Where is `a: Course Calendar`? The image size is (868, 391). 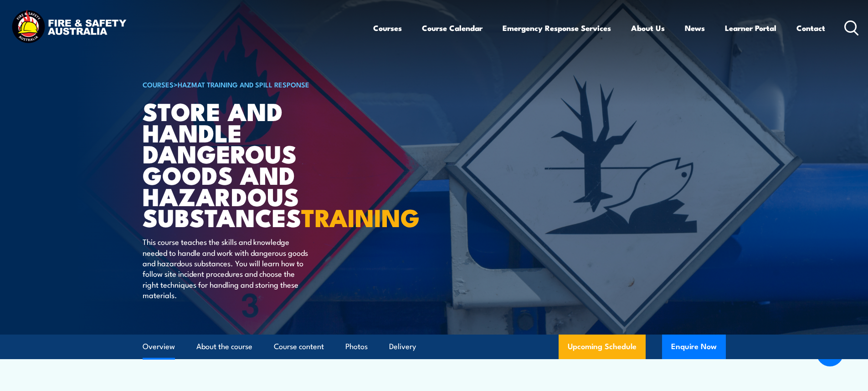 a: Course Calendar is located at coordinates (452, 28).